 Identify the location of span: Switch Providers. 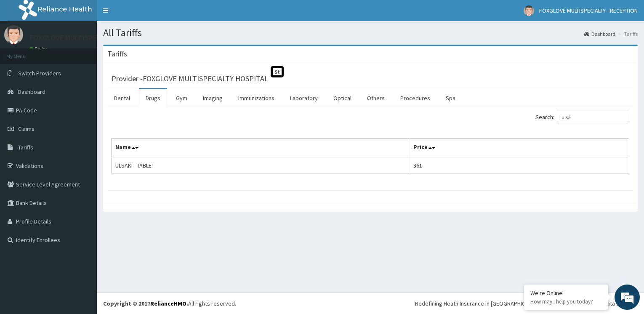
(40, 73).